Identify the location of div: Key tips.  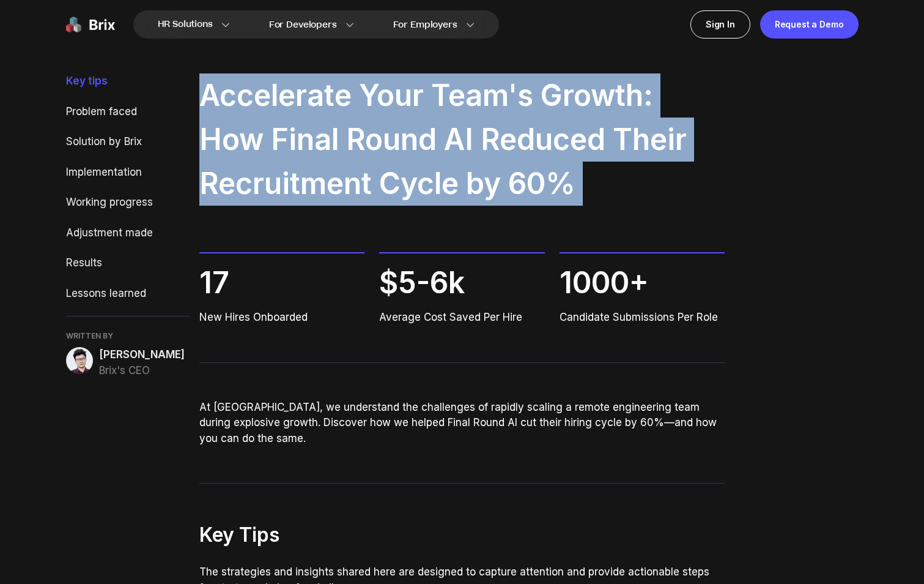
(128, 82).